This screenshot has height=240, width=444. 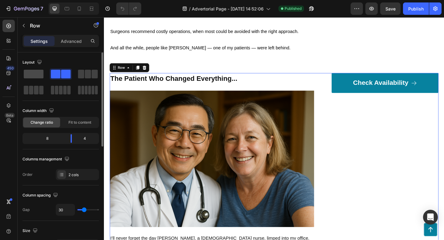 I want to click on div: Layout, so click(x=33, y=62).